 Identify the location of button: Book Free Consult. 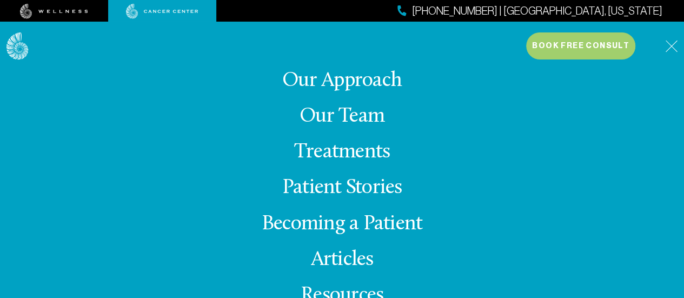
(581, 46).